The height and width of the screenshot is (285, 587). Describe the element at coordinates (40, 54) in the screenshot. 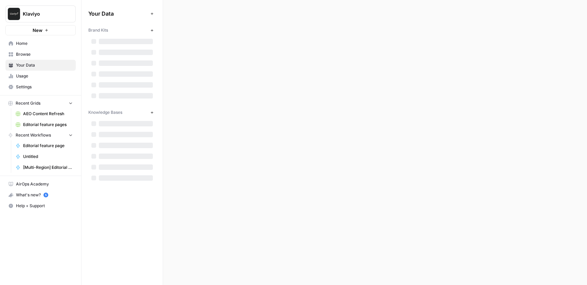

I see `a: Browse` at that location.